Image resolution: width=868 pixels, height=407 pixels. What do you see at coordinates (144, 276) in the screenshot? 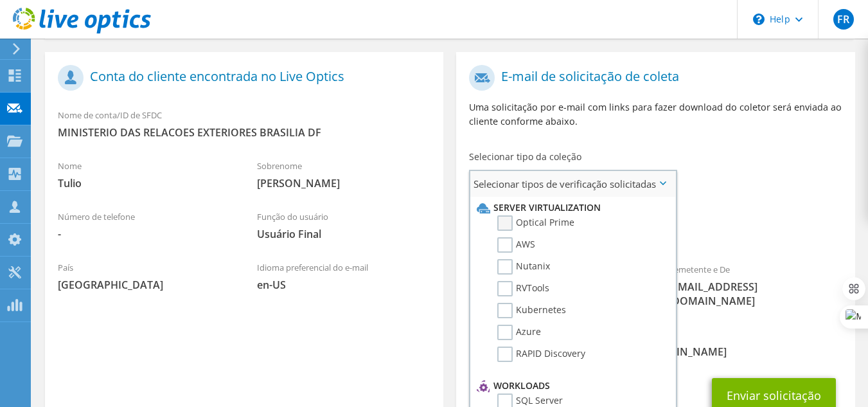
I see `div: País` at bounding box center [144, 276].